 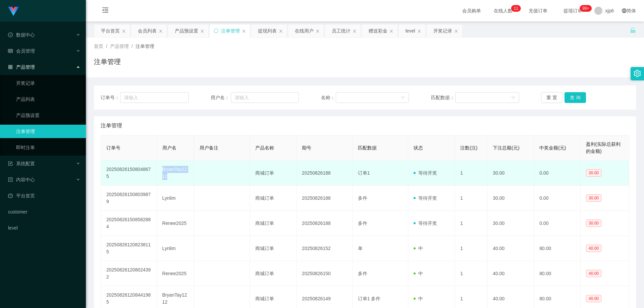 I want to click on i: 图标: appstore-o, so click(x=10, y=67).